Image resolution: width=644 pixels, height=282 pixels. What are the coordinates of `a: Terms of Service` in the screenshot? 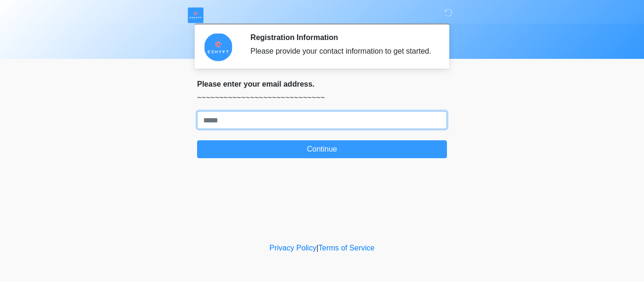 It's located at (346, 248).